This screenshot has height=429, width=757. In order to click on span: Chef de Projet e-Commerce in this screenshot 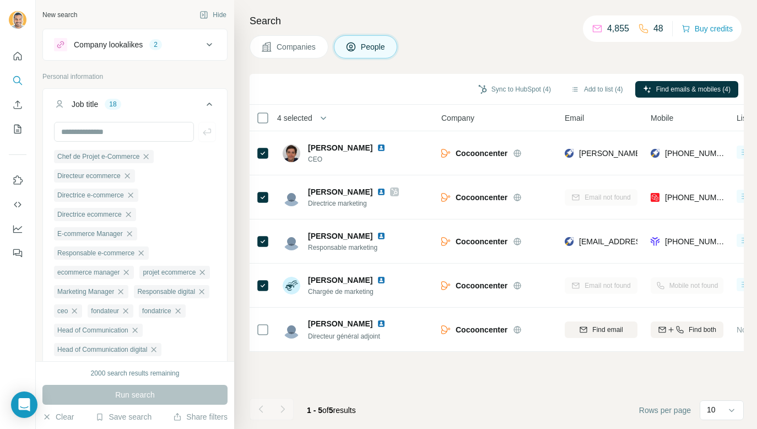, I will do `click(98, 156)`.